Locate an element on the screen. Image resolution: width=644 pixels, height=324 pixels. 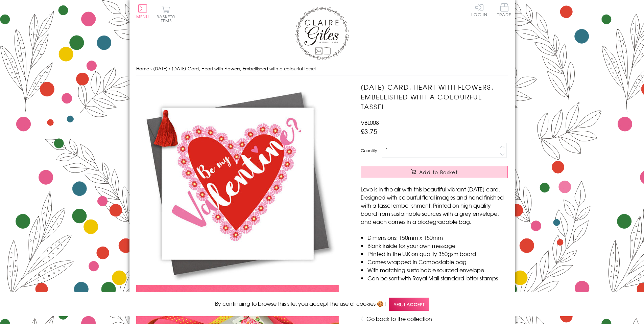
span: Yes, I accept is located at coordinates (409, 304).